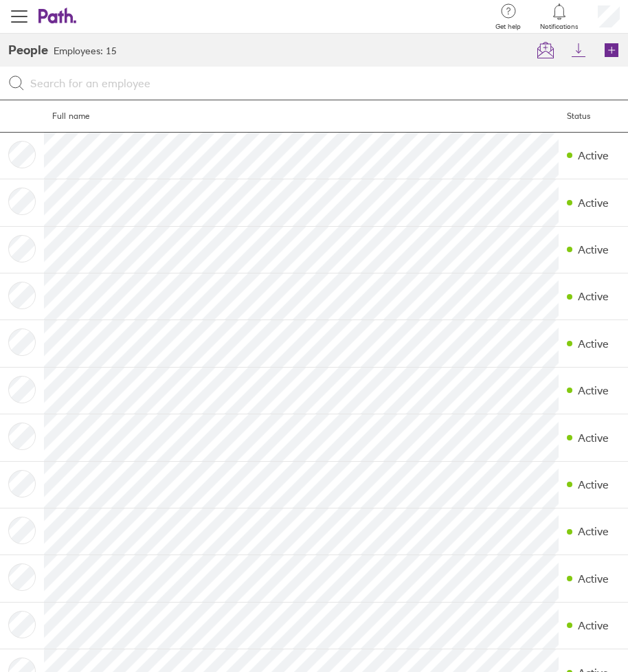 This screenshot has height=672, width=628. Describe the element at coordinates (28, 50) in the screenshot. I see `h2: People` at that location.